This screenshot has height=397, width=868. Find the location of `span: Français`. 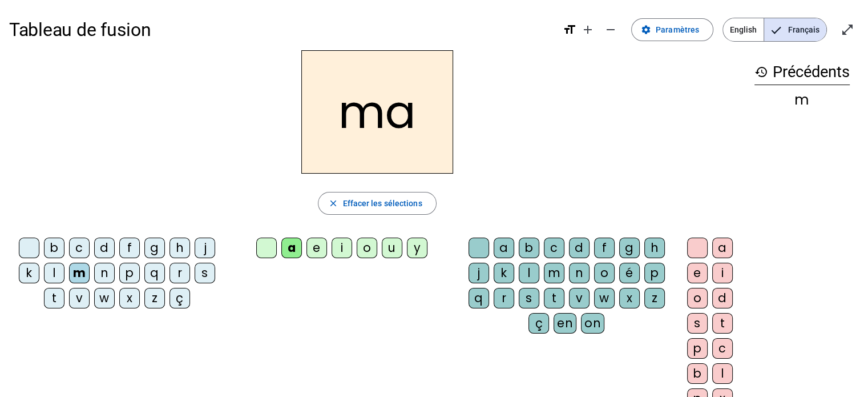

span: Français is located at coordinates (795, 30).